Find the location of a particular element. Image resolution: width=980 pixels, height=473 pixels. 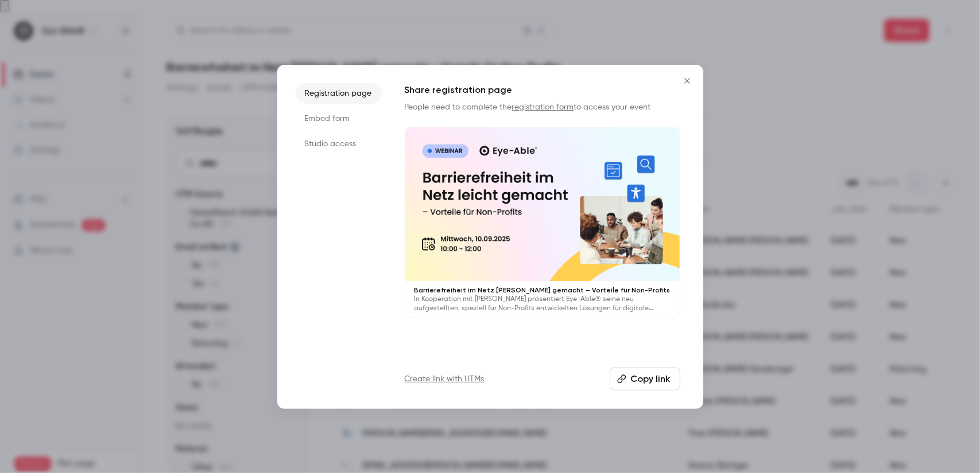

button: Copy link is located at coordinates (645, 379).